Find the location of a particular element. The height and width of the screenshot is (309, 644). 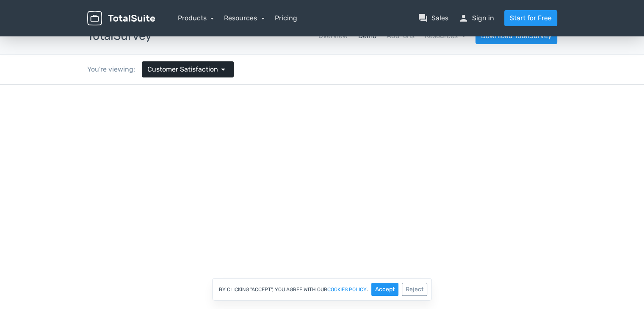

a: Pricing is located at coordinates (286, 18).